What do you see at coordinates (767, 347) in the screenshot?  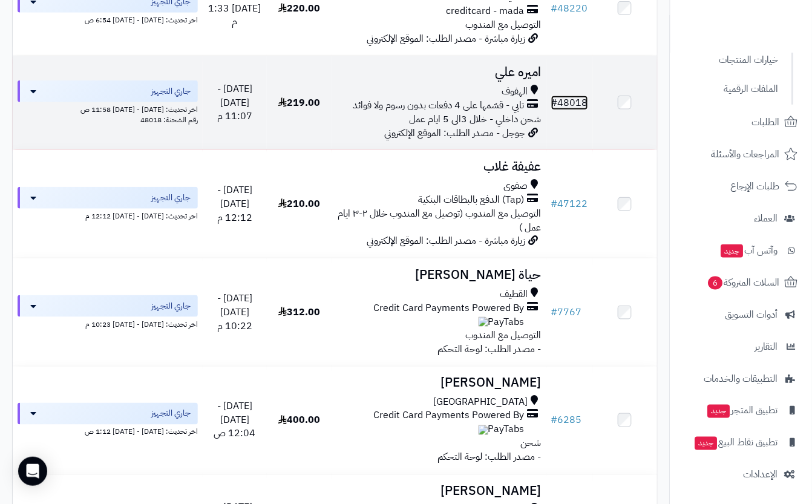 I see `span: التقارير` at bounding box center [767, 347].